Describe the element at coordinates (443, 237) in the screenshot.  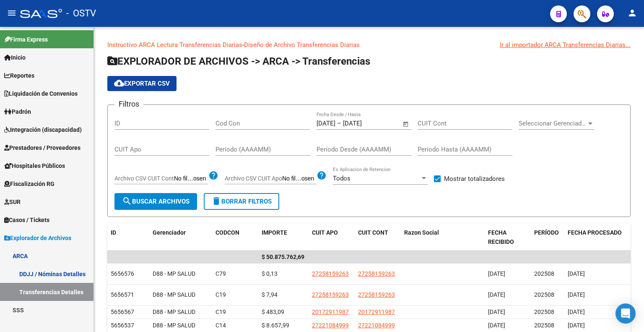
I see `datatable-header-cell: Razon Social` at that location.